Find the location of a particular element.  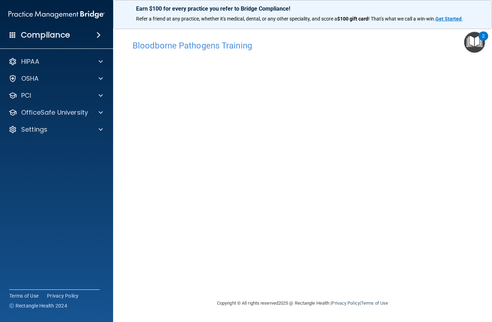

button: Open Resource Center, 2 new notifications is located at coordinates (475, 42).